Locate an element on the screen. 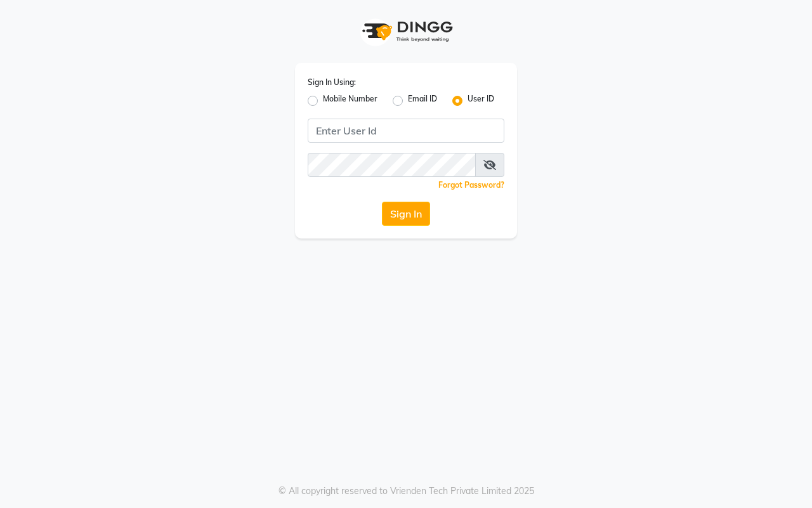  label: Email ID is located at coordinates (423, 101).